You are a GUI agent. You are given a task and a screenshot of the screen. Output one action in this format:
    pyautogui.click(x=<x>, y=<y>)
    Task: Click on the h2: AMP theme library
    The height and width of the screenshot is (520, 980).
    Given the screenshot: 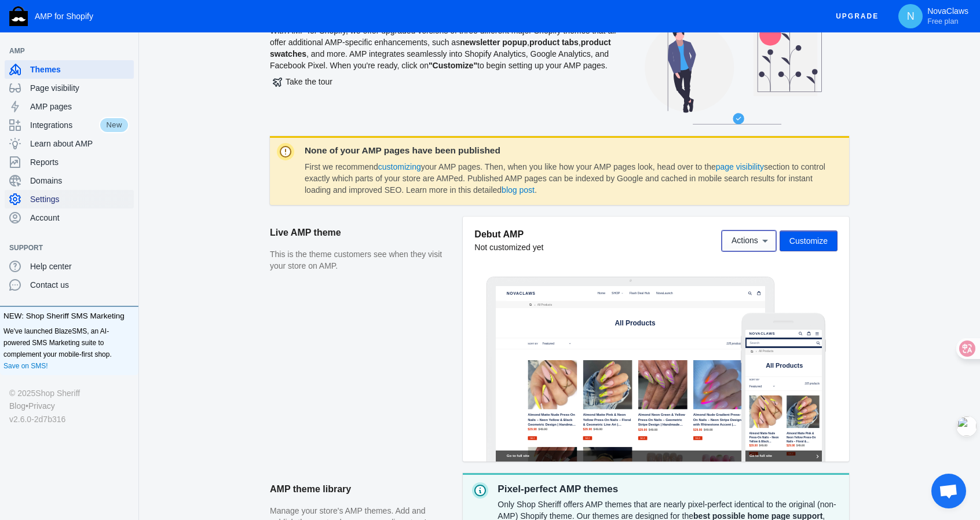 What is the action you would take?
    pyautogui.click(x=360, y=489)
    